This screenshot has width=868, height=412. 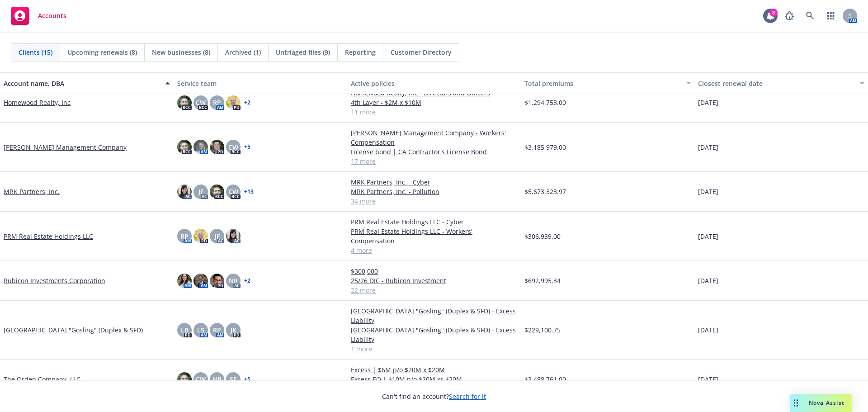 What do you see at coordinates (233, 330) in the screenshot?
I see `span: JK` at bounding box center [233, 330].